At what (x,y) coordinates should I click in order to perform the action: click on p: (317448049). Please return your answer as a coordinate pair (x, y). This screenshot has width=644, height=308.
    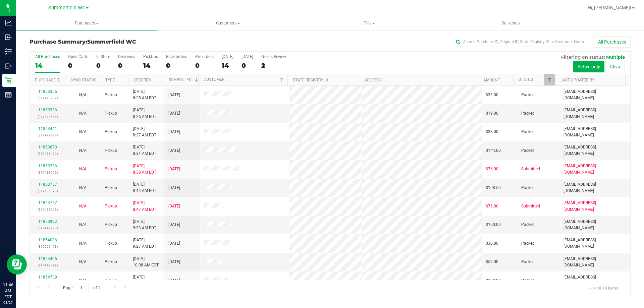
    Looking at the image, I should click on (47, 265).